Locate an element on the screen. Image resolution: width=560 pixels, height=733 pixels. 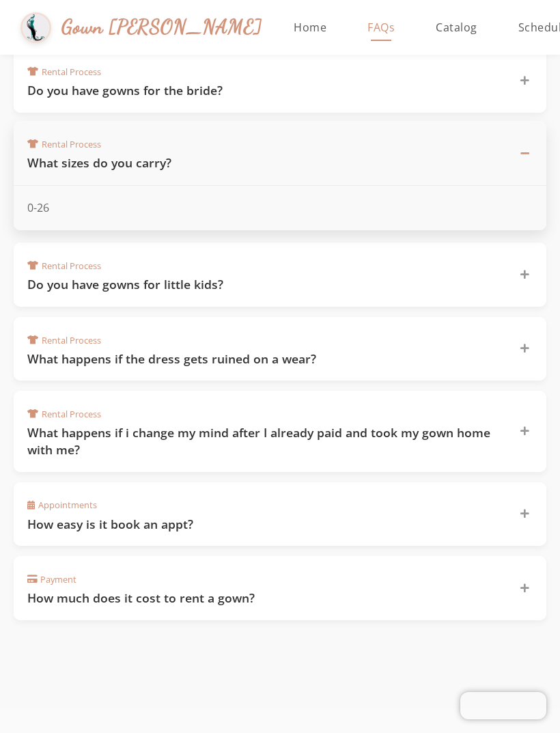
h3: How easy is it book an appt? is located at coordinates (265, 523).